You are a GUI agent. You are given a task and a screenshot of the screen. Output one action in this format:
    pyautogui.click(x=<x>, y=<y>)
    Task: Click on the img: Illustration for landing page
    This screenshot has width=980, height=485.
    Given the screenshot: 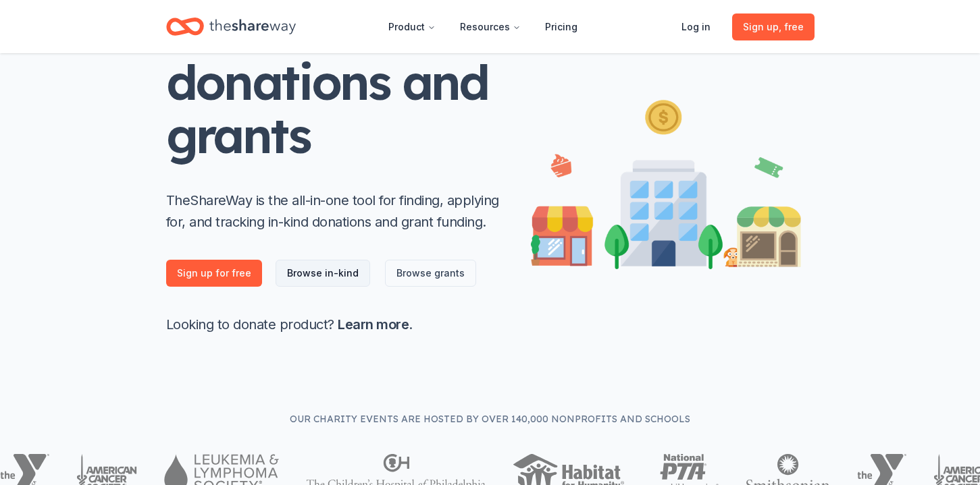 What is the action you would take?
    pyautogui.click(x=665, y=182)
    